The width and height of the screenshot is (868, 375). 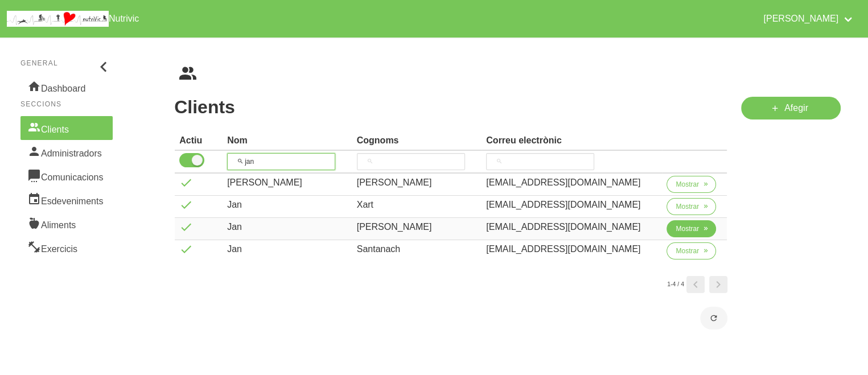 What do you see at coordinates (695, 284) in the screenshot?
I see `a: Page 0.` at bounding box center [695, 284].